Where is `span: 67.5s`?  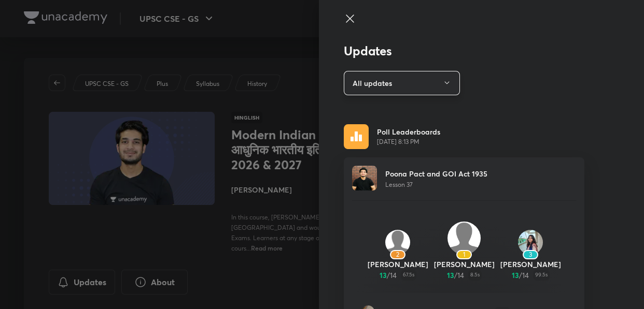
span: 67.5s is located at coordinates (408, 275).